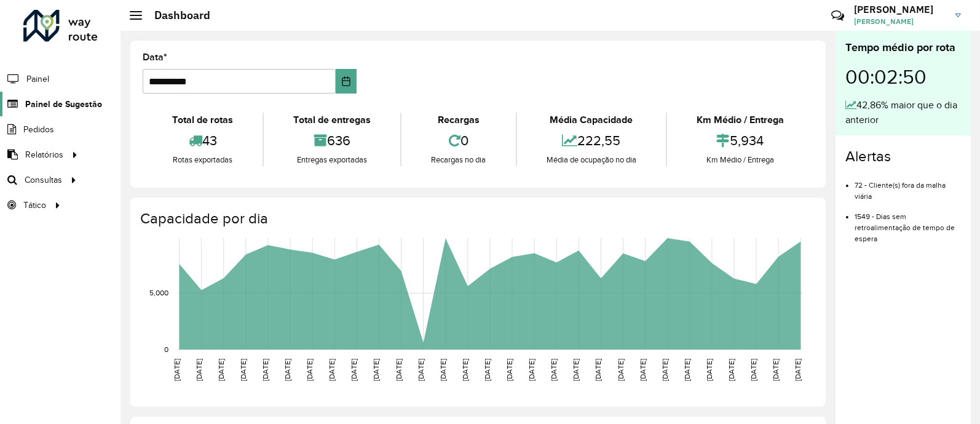  I want to click on div: Média Capacidade, so click(592, 120).